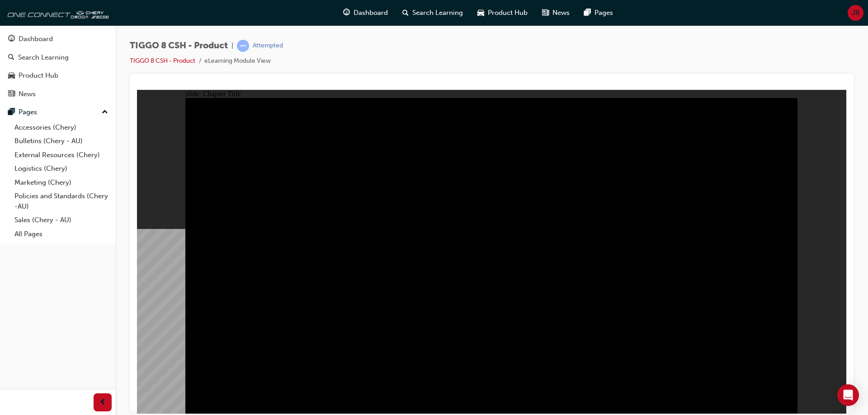  Describe the element at coordinates (57, 75) in the screenshot. I see `a: Product Hub` at that location.